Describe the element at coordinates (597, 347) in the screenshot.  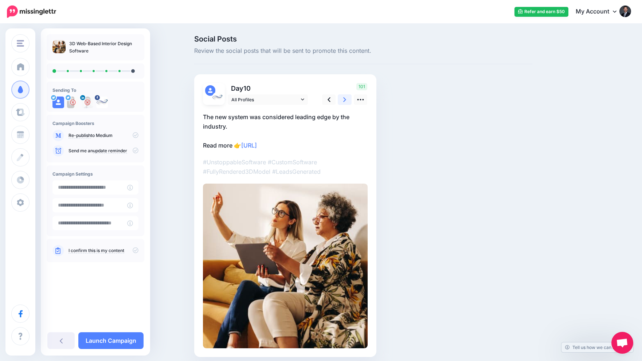
I see `a: Tell us how we can improve` at that location.